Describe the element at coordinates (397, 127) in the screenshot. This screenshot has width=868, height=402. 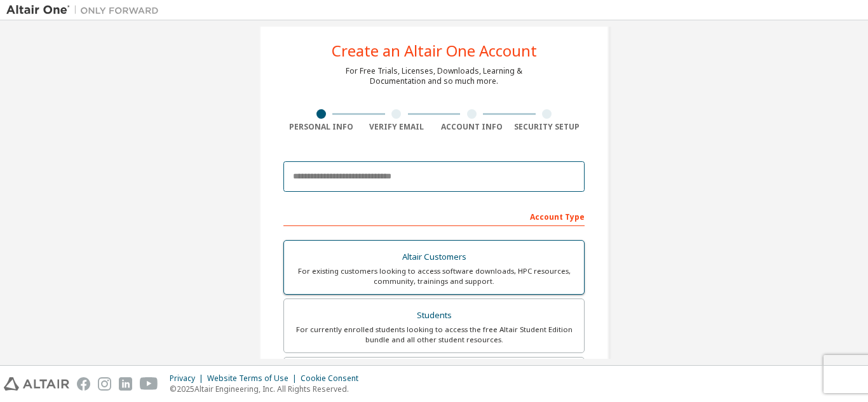
I see `div: Verify Email` at that location.